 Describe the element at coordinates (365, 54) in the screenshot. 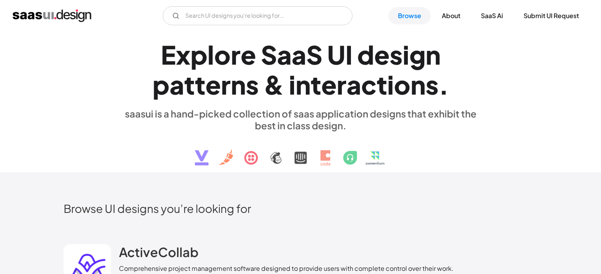

I see `div: d` at that location.